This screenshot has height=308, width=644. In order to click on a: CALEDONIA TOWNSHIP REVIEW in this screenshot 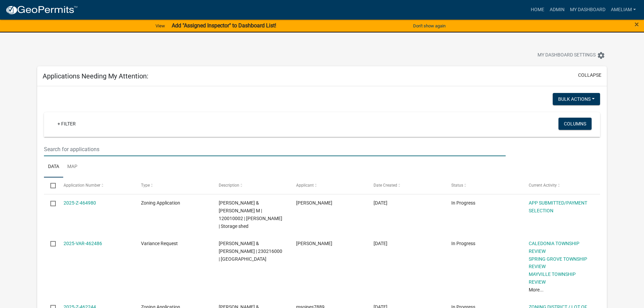, I will do `click(554, 247)`.